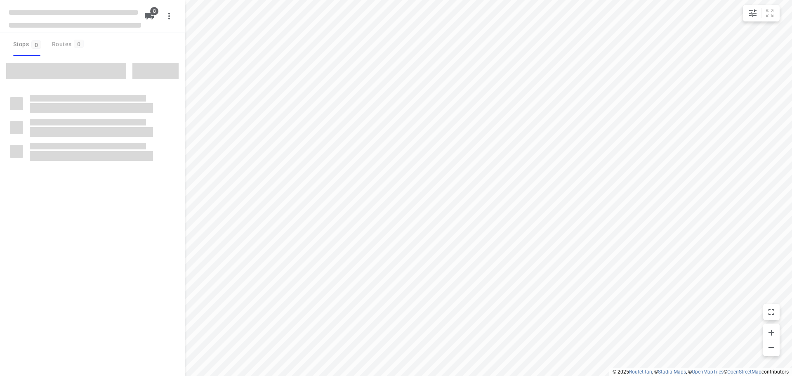  I want to click on a: OpenStreetMap, so click(744, 371).